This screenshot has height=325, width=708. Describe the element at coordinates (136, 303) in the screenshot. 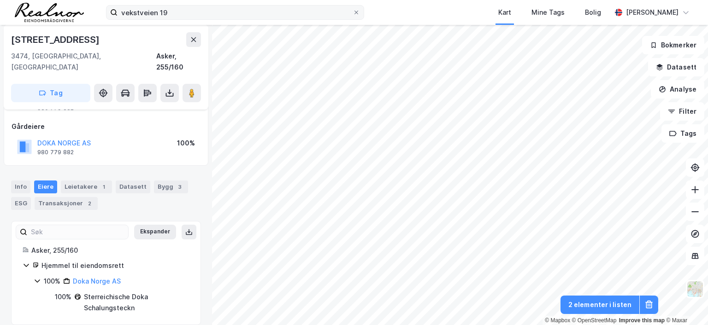

I see `div: Sterreichische Doka Schalungsteckn` at that location.